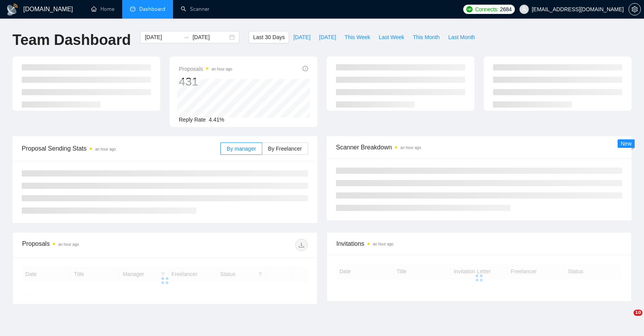 This screenshot has width=644, height=336. I want to click on a: searchScanner, so click(195, 9).